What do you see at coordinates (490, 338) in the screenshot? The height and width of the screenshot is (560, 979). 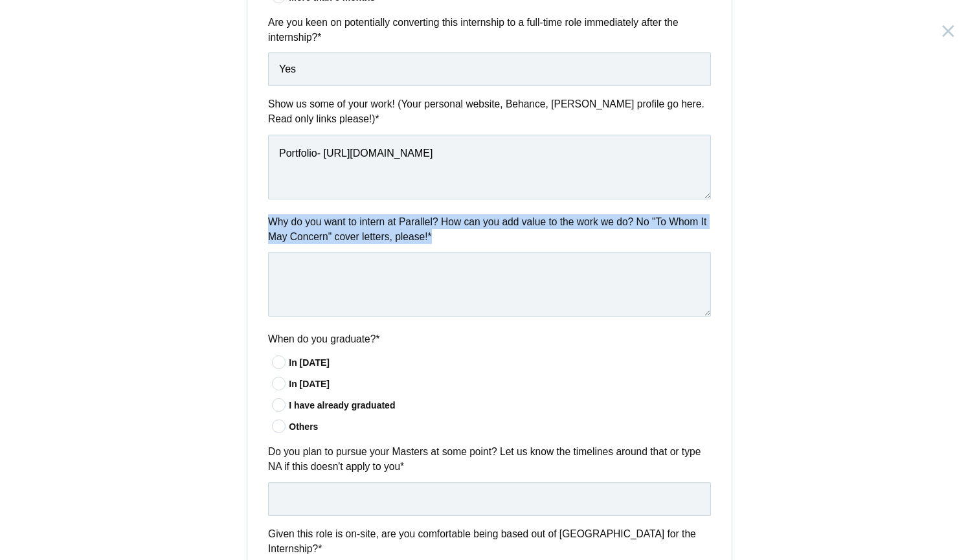 I see `label: When do you graduate?` at bounding box center [490, 338].